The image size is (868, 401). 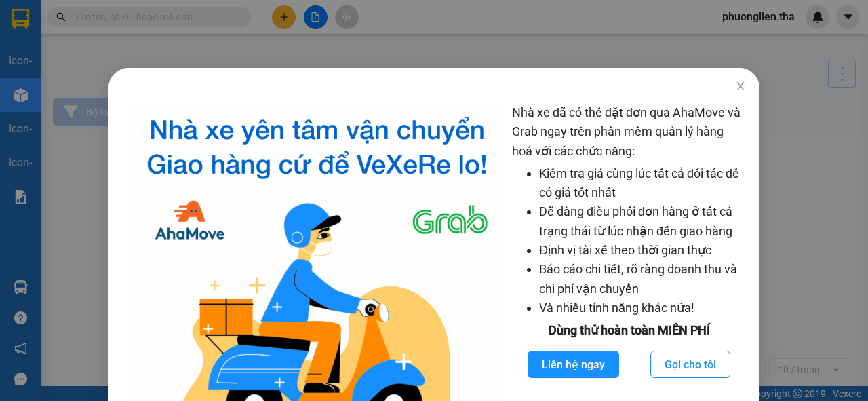 What do you see at coordinates (642, 183) in the screenshot?
I see `li: Kiểm tra giá cùng lúc tất cả đối tác để có giá tốt nhất` at bounding box center [642, 183].